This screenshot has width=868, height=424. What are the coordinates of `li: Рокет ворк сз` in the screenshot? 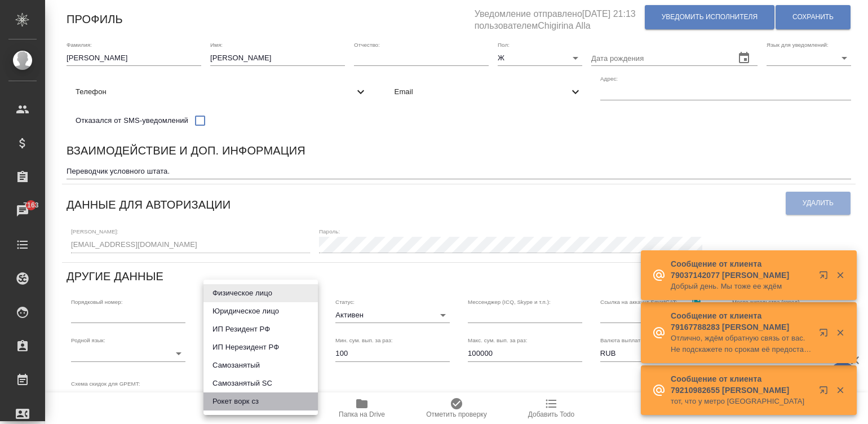 It's located at (260, 401).